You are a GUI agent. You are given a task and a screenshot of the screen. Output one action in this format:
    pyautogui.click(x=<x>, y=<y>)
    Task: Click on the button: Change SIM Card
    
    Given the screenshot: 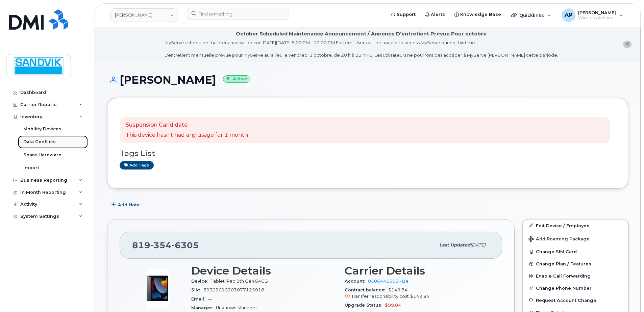 What is the action you would take?
    pyautogui.click(x=575, y=251)
    